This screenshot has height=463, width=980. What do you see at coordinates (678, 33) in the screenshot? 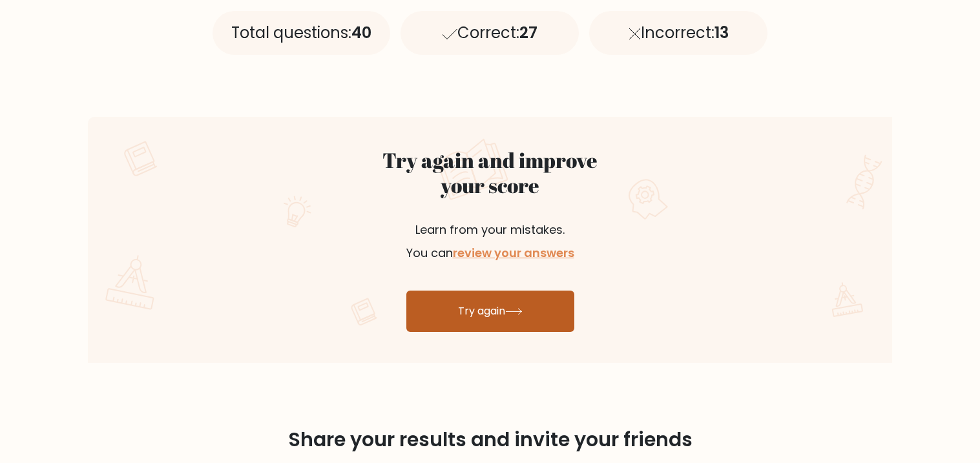
I see `div: Incorrect:` at bounding box center [678, 33].